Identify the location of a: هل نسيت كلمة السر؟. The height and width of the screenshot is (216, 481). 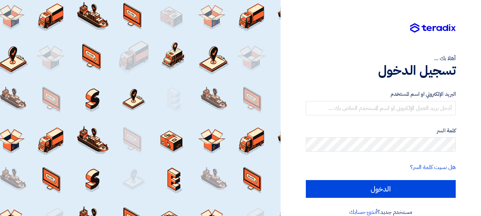
(433, 167).